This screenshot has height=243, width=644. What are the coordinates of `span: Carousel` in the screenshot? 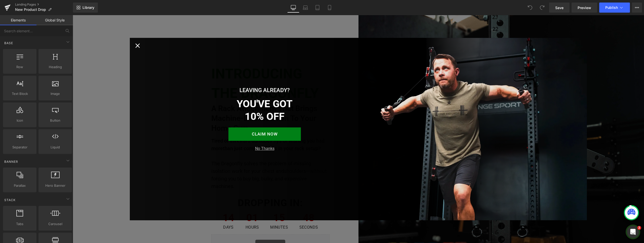 It's located at (55, 223).